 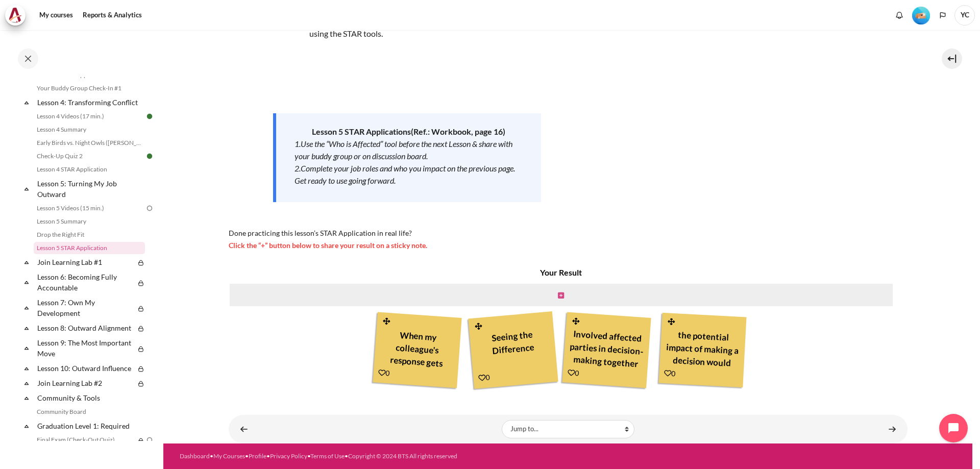 What do you see at coordinates (409, 150) in the screenshot?
I see `div: 1.Use the “Who is Affected” tool before the next Lesson & share with your buddy group or on discu...` at bounding box center [409, 150].